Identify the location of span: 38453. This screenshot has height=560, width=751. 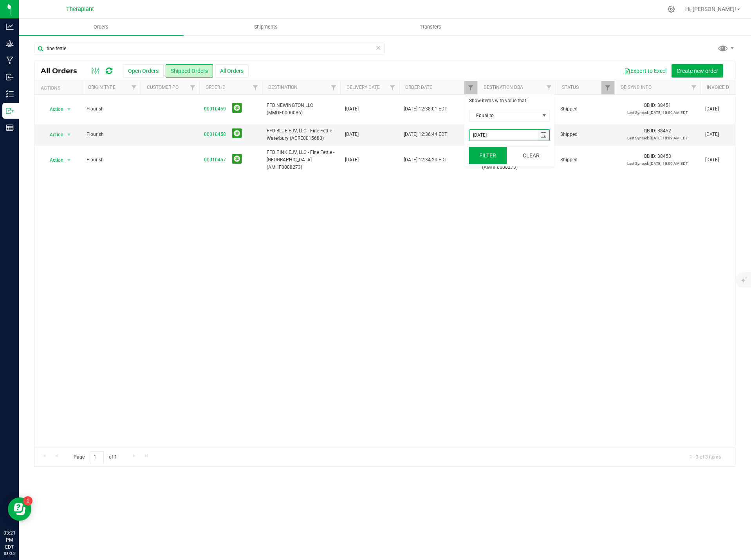
(665, 156).